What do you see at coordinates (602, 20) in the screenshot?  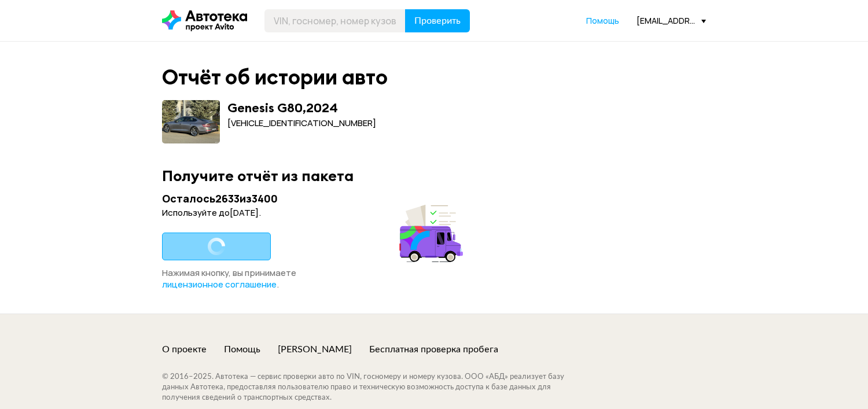 I see `span: Помощь` at bounding box center [602, 20].